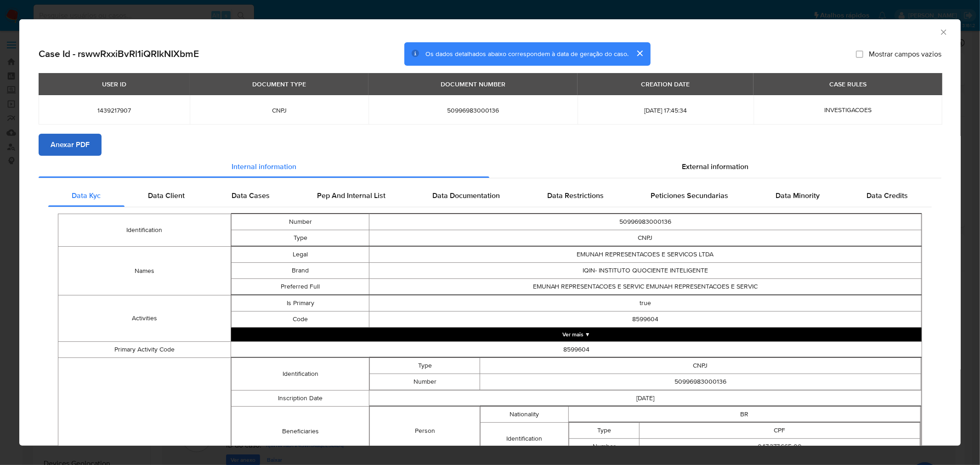 This screenshot has height=465, width=980. Describe the element at coordinates (848, 84) in the screenshot. I see `div: CASE RULES` at that location.